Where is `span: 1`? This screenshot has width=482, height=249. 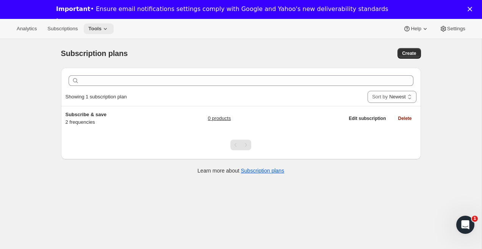 span: 1 is located at coordinates (475, 219).